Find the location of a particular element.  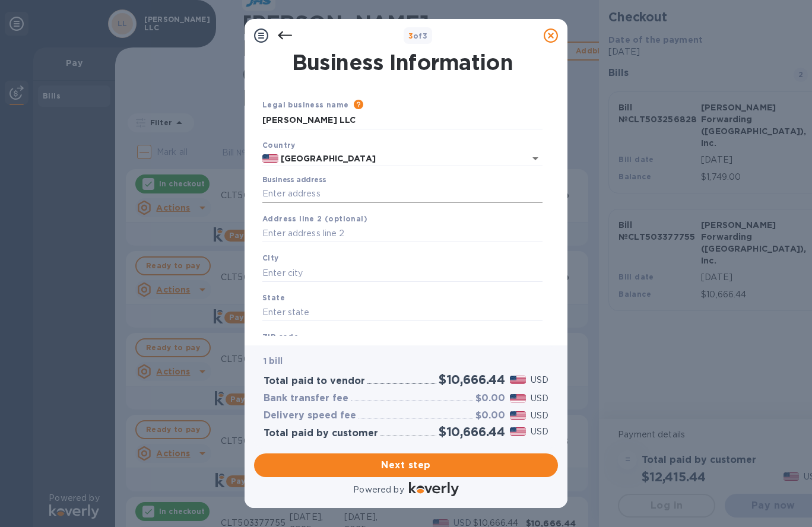

input: Select country is located at coordinates (393, 159).